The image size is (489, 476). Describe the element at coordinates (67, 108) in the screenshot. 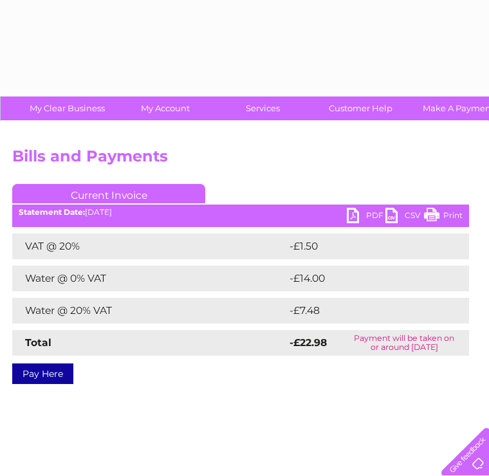

I see `a: My Clear Business` at that location.